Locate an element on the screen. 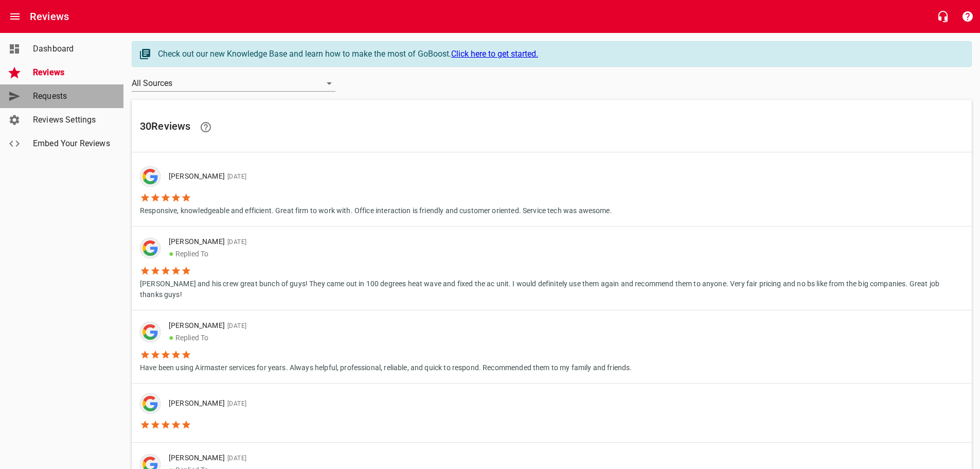  div: All Sources is located at coordinates (233, 83).